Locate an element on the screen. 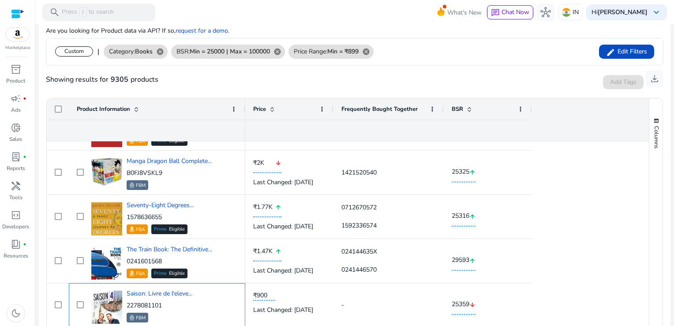 This screenshot has height=326, width=674. span: BSR: is located at coordinates (223, 51).